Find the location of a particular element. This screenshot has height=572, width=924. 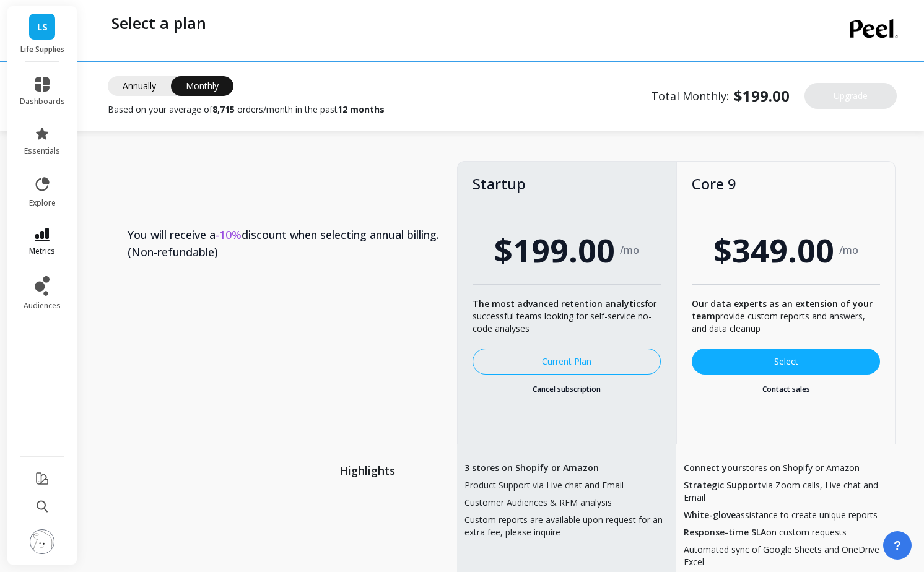

span: Monthly is located at coordinates (202, 86).